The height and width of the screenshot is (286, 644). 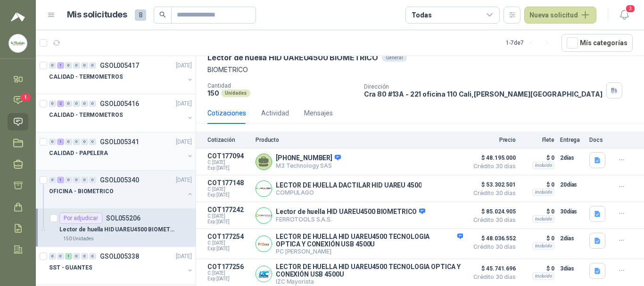 I want to click on div: 1 - 7 de 7, so click(x=530, y=43).